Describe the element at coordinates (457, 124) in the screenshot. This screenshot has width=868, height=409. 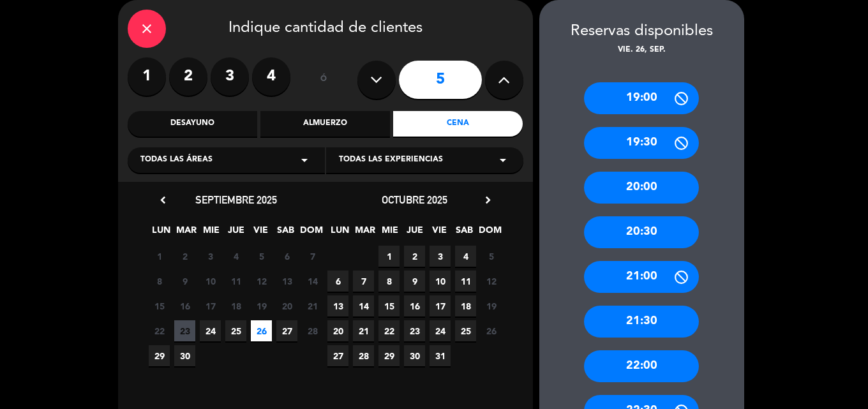
I see `div: Cena` at that location.